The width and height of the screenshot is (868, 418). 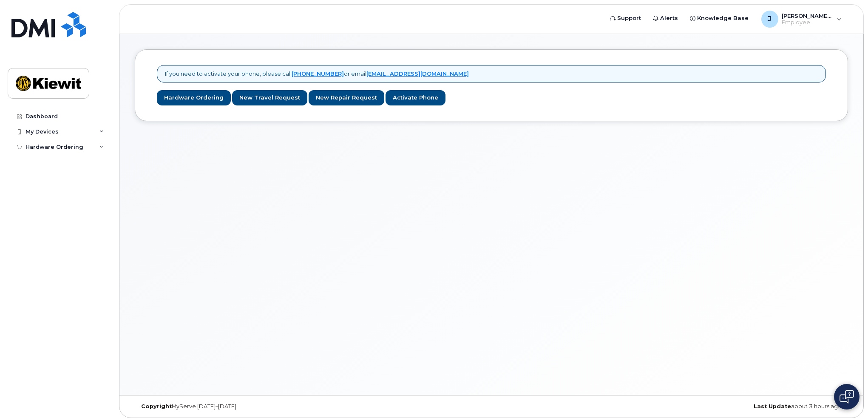 I want to click on a: Hardware Ordering, so click(x=194, y=98).